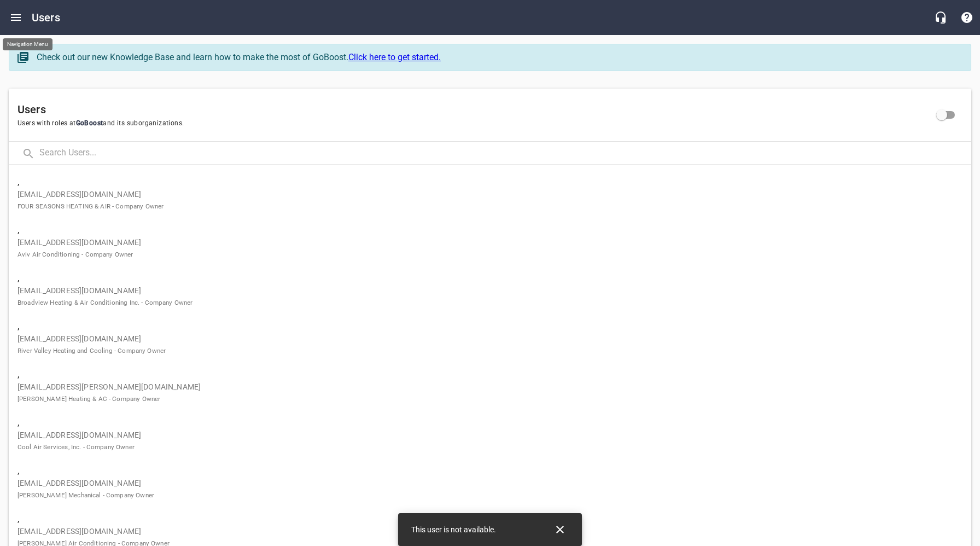 The image size is (980, 546). Describe the element at coordinates (560, 529) in the screenshot. I see `button: Close` at that location.